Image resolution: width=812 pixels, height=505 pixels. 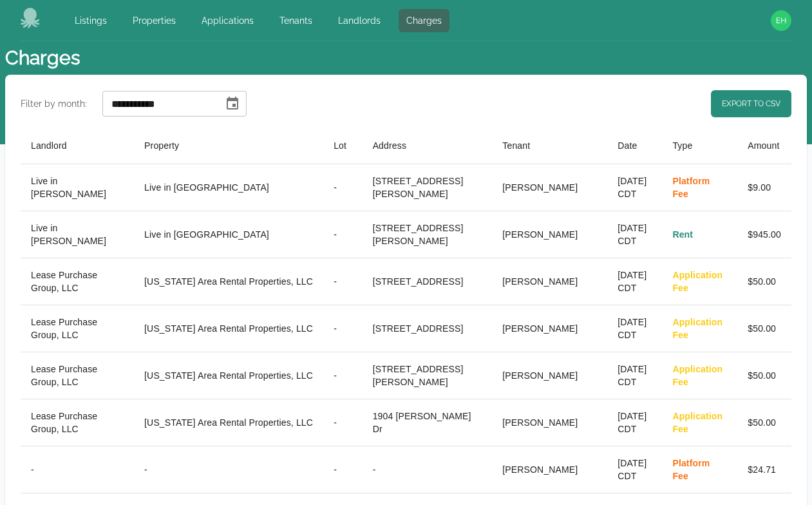 What do you see at coordinates (424, 20) in the screenshot?
I see `a: Charges` at bounding box center [424, 20].